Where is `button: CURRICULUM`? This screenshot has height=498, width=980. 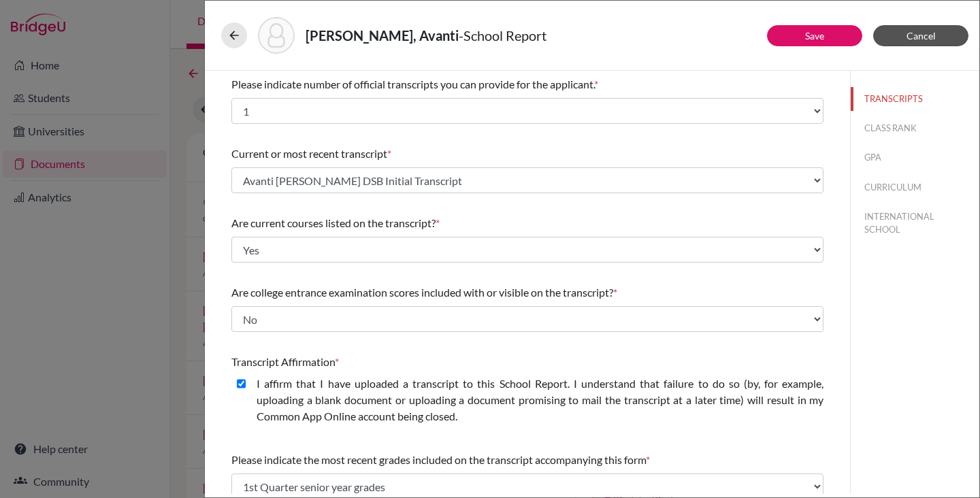 button: CURRICULUM is located at coordinates (915, 187).